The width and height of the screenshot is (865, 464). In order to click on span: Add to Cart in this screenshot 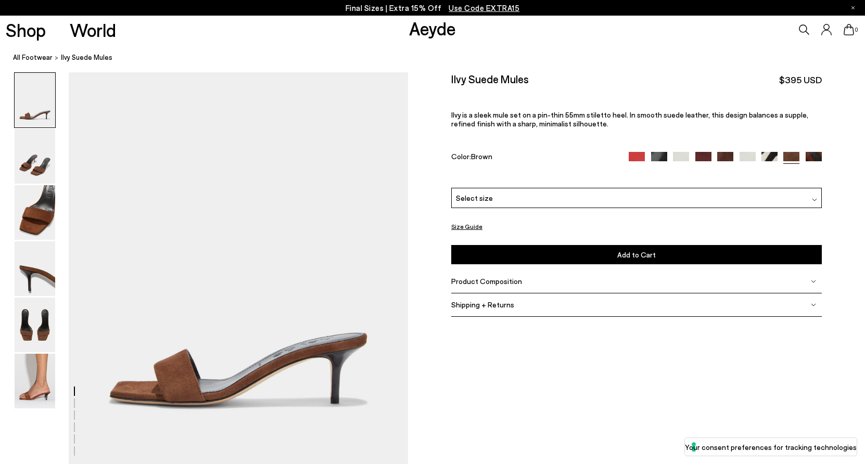, I will do `click(637, 255)`.